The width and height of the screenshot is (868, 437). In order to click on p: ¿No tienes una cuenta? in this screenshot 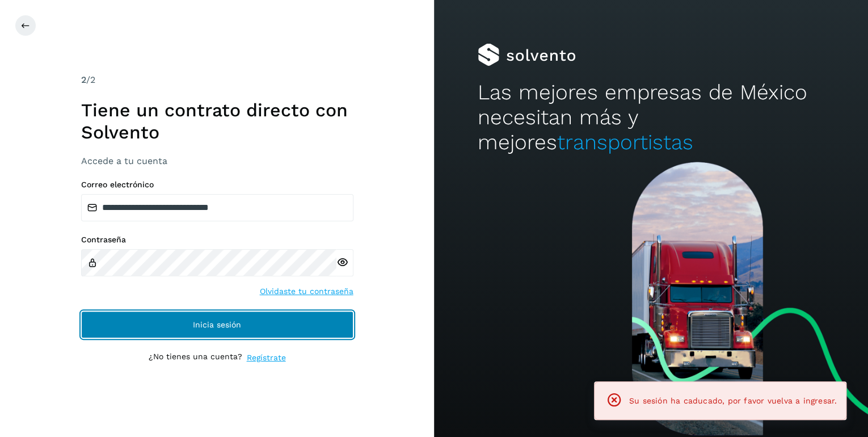, I will do `click(195, 357)`.